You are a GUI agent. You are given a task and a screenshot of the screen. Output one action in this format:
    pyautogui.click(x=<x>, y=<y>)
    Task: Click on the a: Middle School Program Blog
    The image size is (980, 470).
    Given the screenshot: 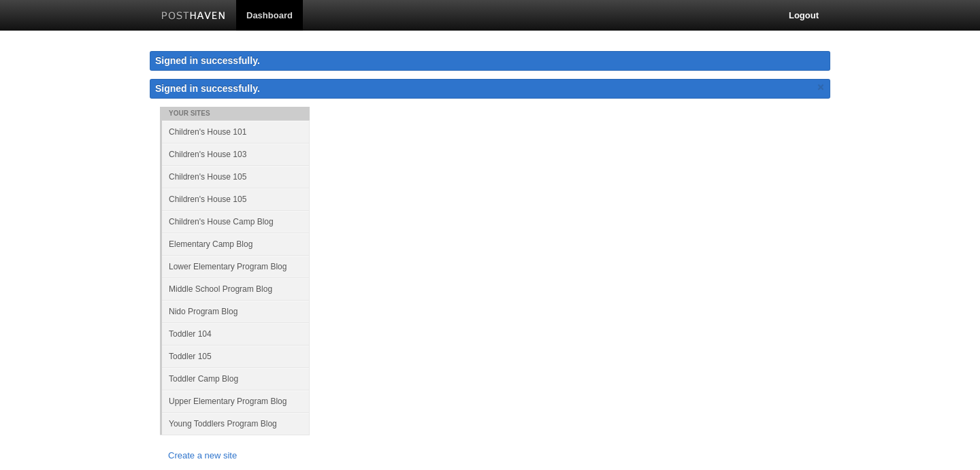 What is the action you would take?
    pyautogui.click(x=236, y=289)
    